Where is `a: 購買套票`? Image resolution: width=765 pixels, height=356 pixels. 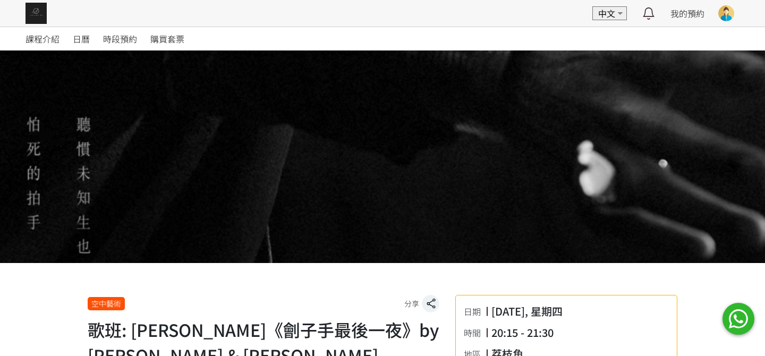 a: 購買套票 is located at coordinates (167, 39).